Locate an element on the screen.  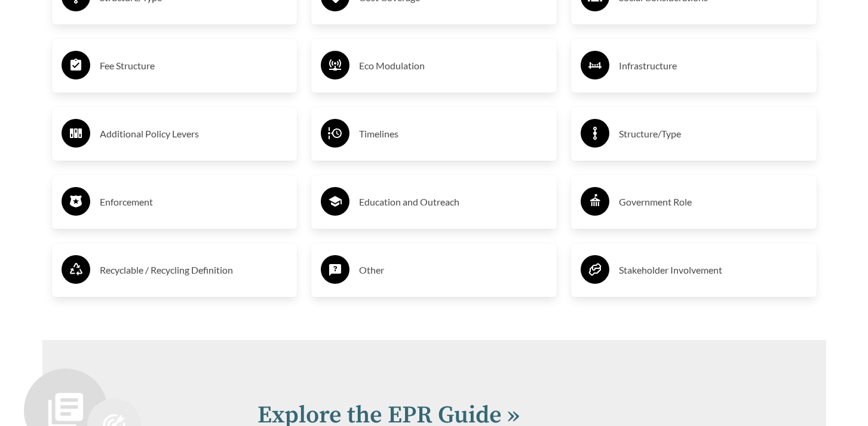
h3: Structure/Type is located at coordinates (713, 134).